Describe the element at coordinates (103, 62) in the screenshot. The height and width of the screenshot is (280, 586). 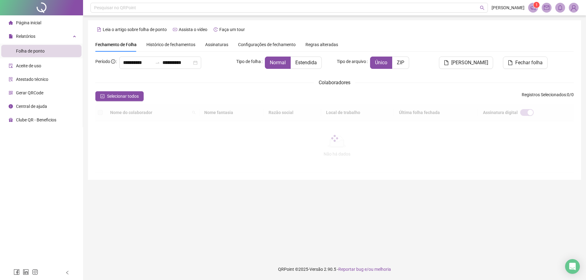
I see `span: Período` at that location.